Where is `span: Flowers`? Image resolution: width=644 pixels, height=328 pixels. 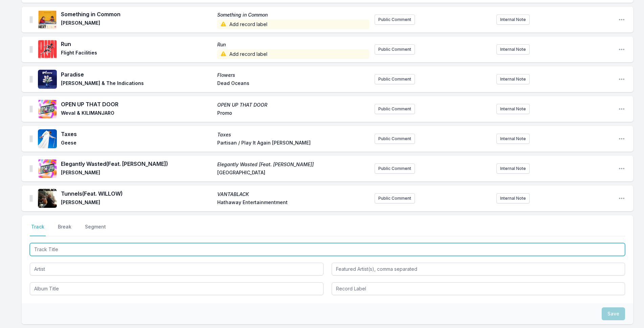
span: Flowers is located at coordinates (294, 75).